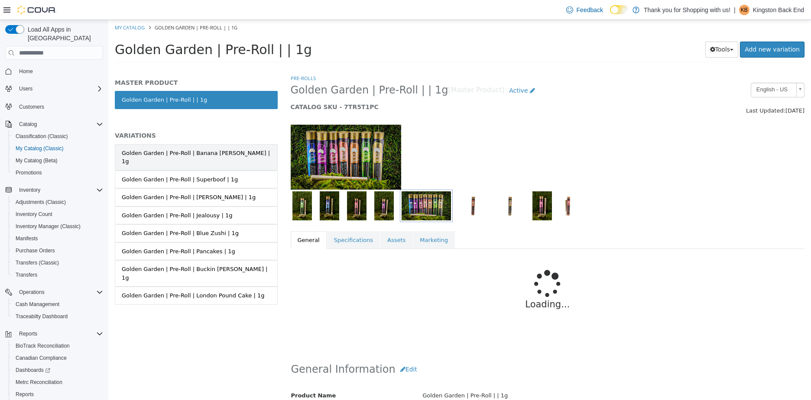  I want to click on button: Transfers (Classic), so click(58, 263).